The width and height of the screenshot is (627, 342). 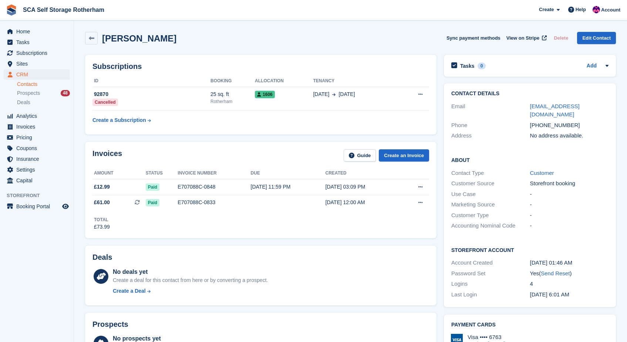 What do you see at coordinates (190, 290) in the screenshot?
I see `a: Create a Deal` at bounding box center [190, 290].